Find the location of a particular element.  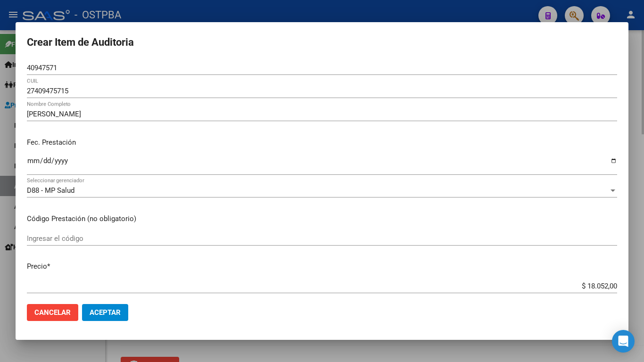

button: Aceptar is located at coordinates (105, 313).